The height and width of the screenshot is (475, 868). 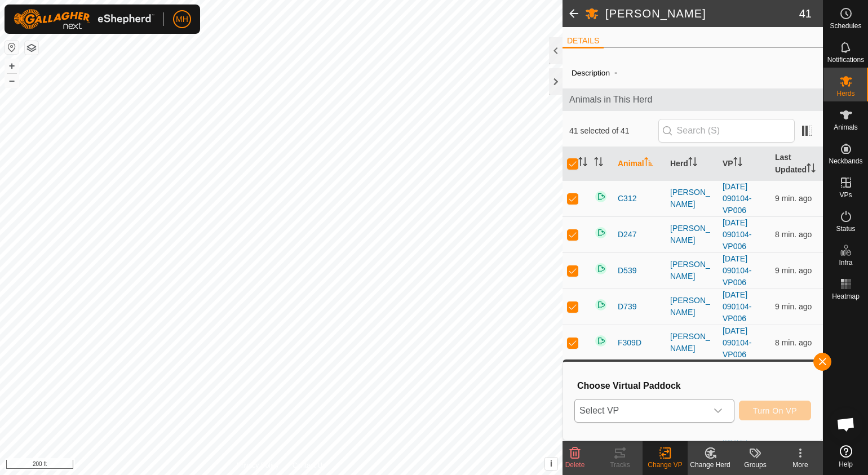 I want to click on span: Help, so click(x=845, y=464).